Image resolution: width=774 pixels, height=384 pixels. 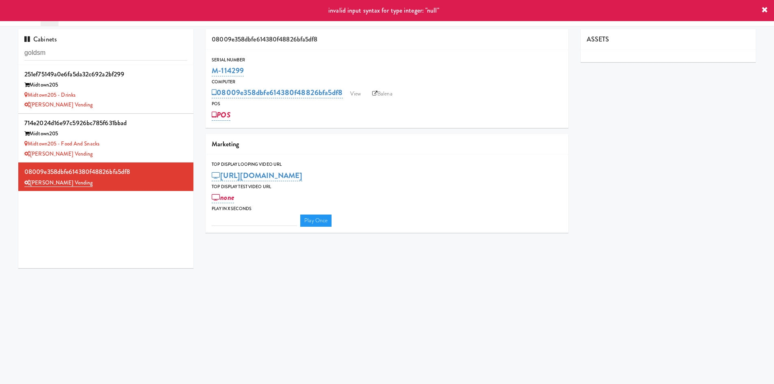 I want to click on div: POS, so click(x=387, y=104).